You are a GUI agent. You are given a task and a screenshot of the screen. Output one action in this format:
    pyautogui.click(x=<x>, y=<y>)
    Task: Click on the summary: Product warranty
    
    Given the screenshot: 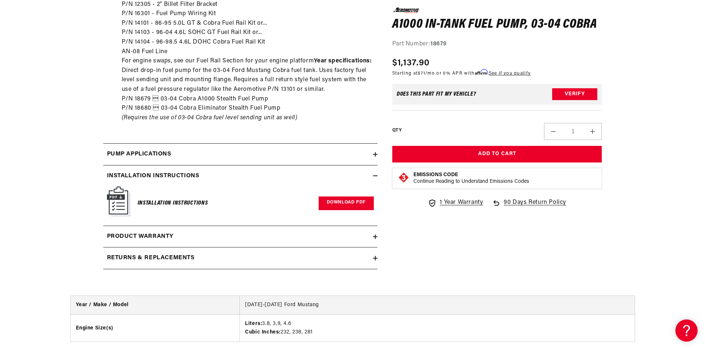 What is the action you would take?
    pyautogui.click(x=240, y=237)
    